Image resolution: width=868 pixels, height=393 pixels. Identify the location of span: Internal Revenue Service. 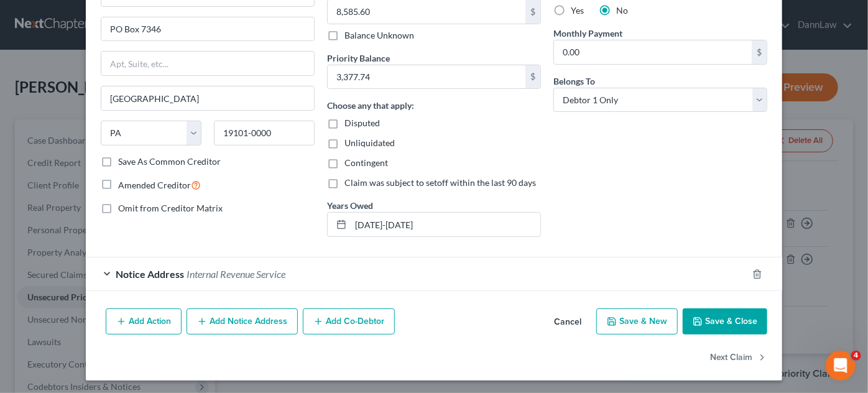
(236, 273).